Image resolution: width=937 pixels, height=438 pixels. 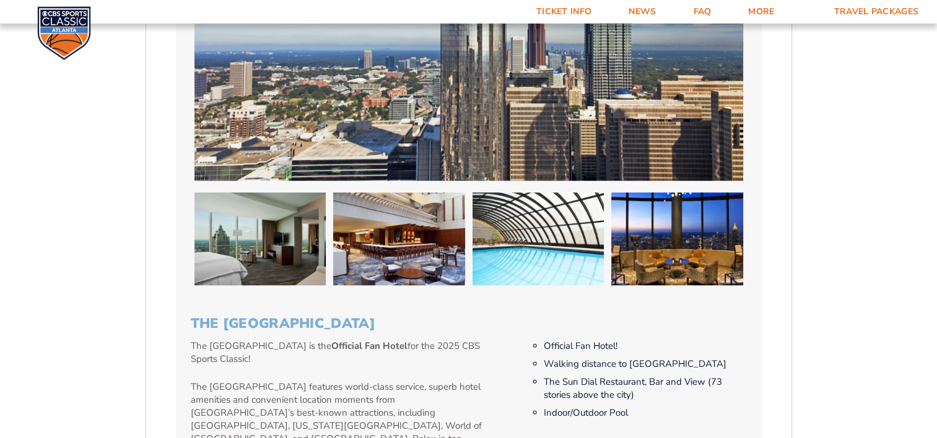 I want to click on li: Official Fan Hotel!, so click(x=645, y=346).